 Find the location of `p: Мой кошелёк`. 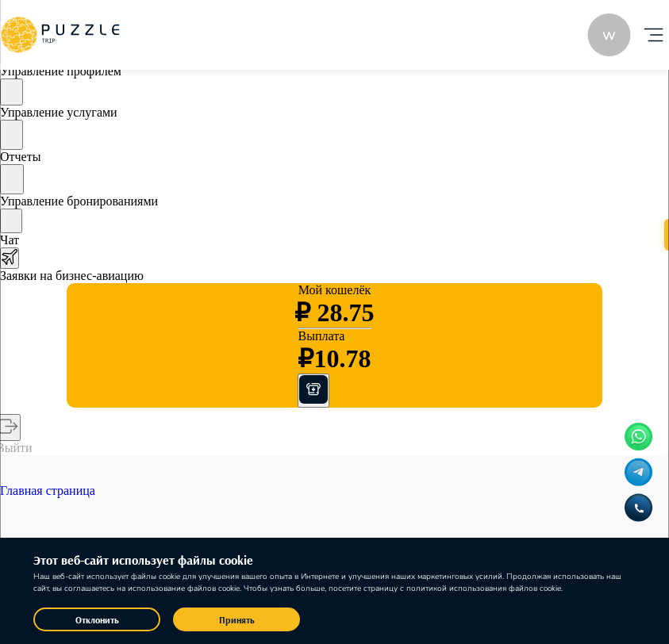

p: Мой кошелёк is located at coordinates (335, 290).